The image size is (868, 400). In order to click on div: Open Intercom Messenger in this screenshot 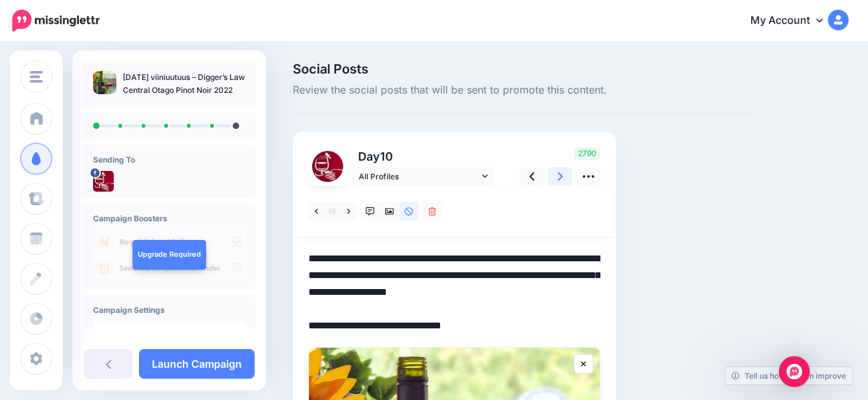, I will do `click(795, 372)`.